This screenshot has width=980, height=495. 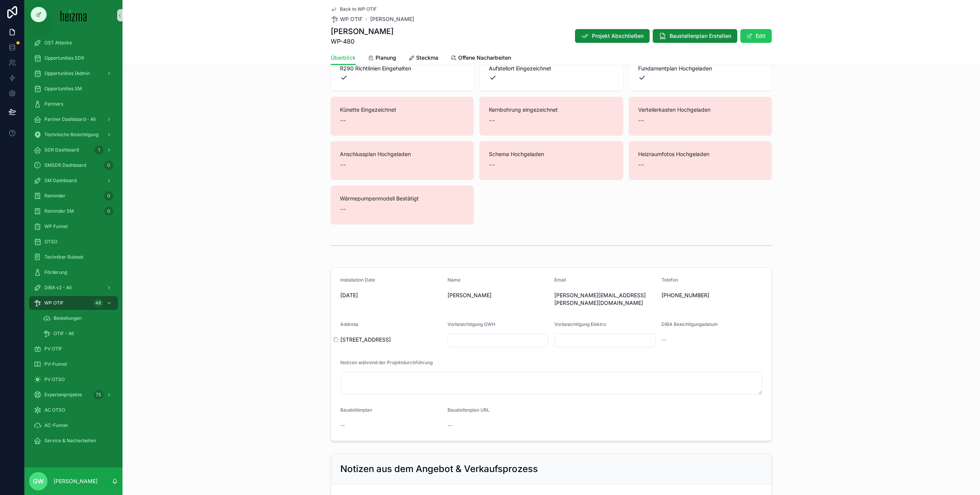 I want to click on a: OTSO, so click(x=74, y=242).